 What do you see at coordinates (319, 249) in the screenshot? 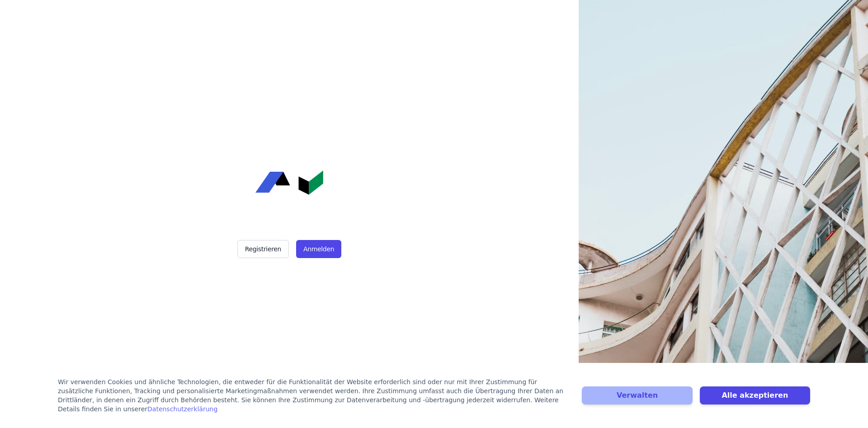
I see `button: Anmelden` at bounding box center [319, 249].